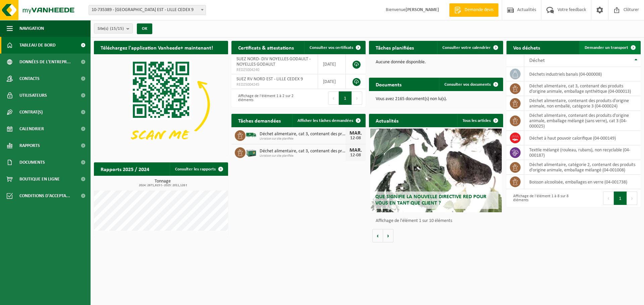  I want to click on span: Consulter votre calendrier, so click(467, 47).